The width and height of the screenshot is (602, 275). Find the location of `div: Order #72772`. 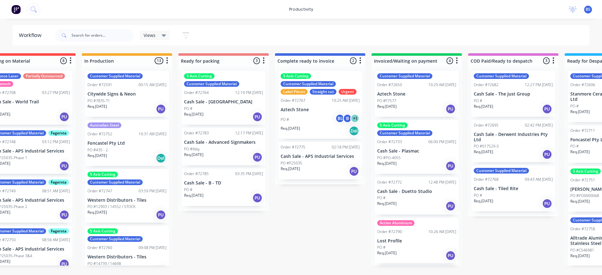

div: Order #72772 is located at coordinates (389, 182).